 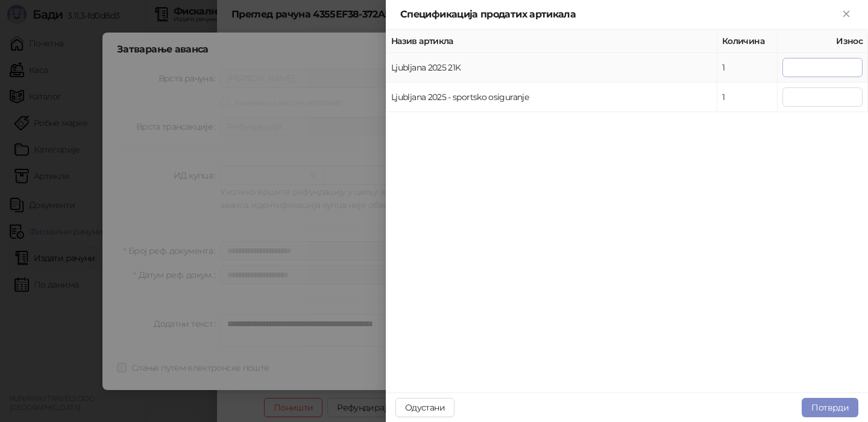 I want to click on div: Спецификација продатих артикала, so click(x=619, y=15).